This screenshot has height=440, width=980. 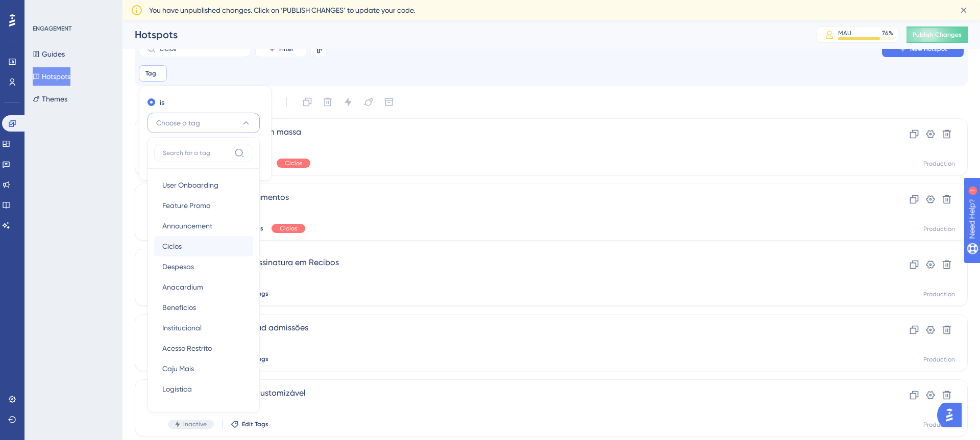 What do you see at coordinates (204, 348) in the screenshot?
I see `button: Acesso Restrito` at bounding box center [204, 348].